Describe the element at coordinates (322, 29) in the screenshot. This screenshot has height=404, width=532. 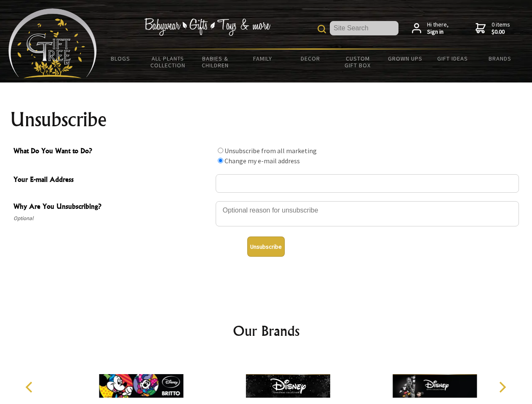
I see `img: product search` at that location.